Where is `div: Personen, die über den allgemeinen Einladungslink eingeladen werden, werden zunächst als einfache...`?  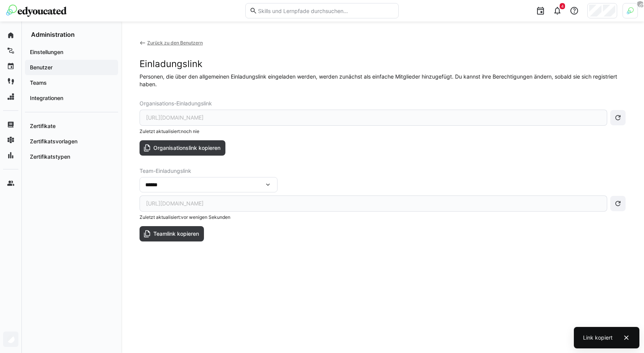 div: Personen, die über den allgemeinen Einladungslink eingeladen werden, werden zunächst als einfache... is located at coordinates (383, 80).